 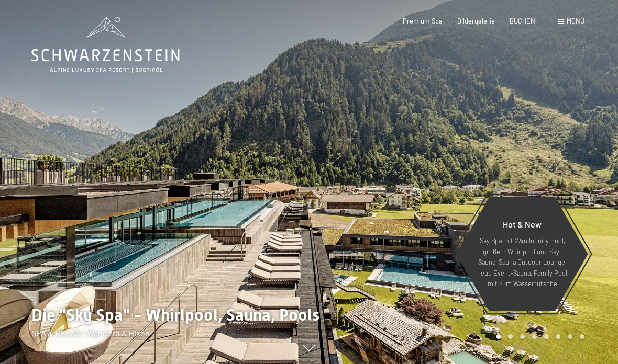 I want to click on a: Hot & New Sky Spa mit 23m Infinity Pool, großem Whirlpool und Sky-Sauna, Sauna Outdoor Lounge, ne..., so click(x=522, y=254).